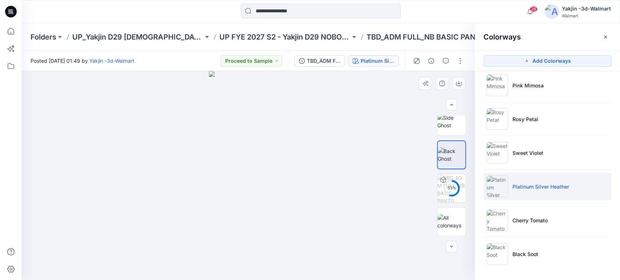 This screenshot has width=620, height=280. I want to click on p: Platinum Silver Heather, so click(541, 187).